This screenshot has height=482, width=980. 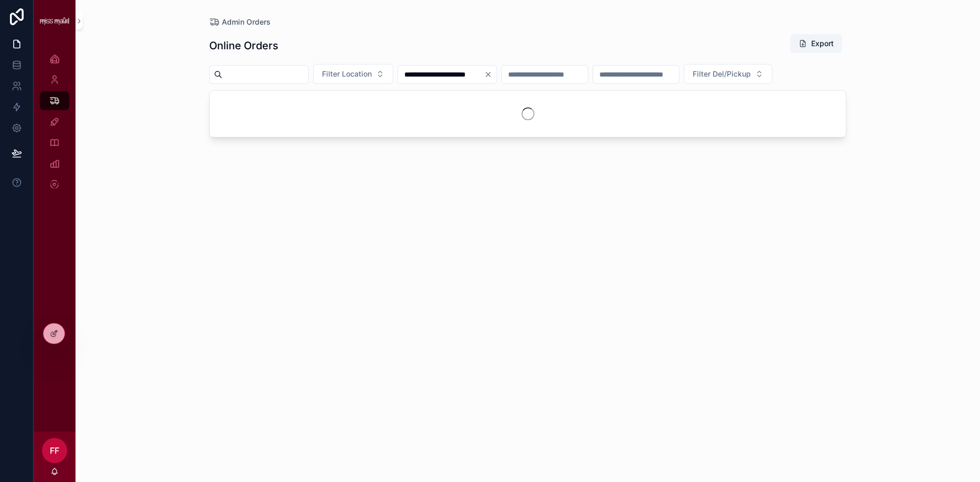 What do you see at coordinates (54, 125) in the screenshot?
I see `div: scrollable content` at bounding box center [54, 125].